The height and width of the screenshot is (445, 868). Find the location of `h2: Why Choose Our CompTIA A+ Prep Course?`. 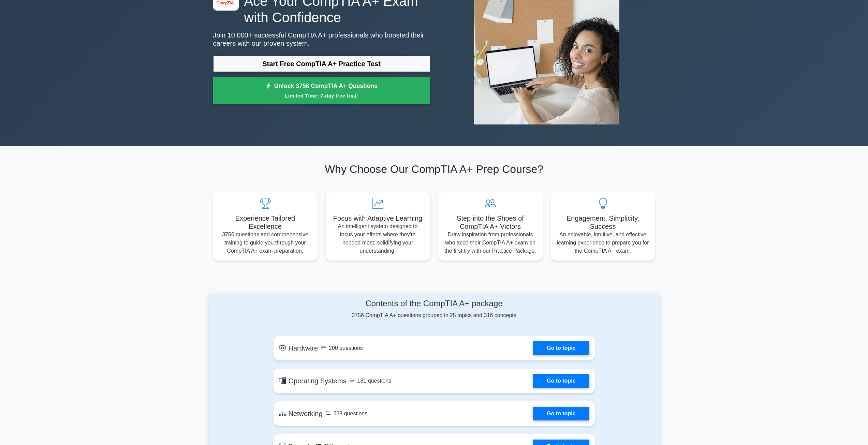

h2: Why Choose Our CompTIA A+ Prep Course? is located at coordinates (434, 169).